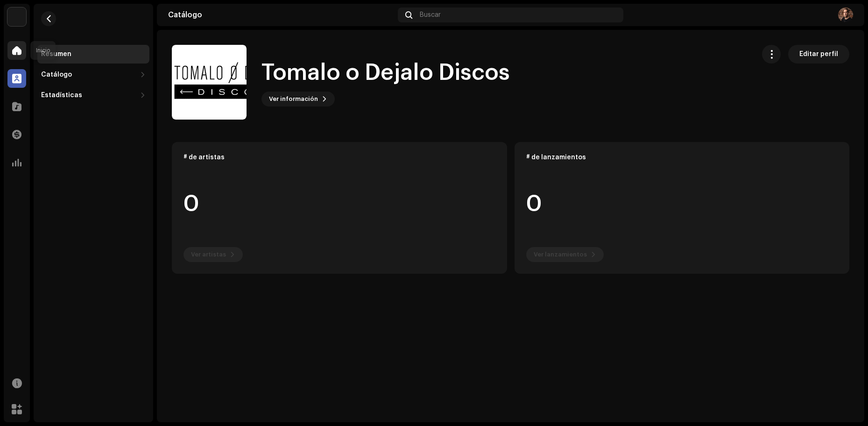  I want to click on button: Ver información, so click(298, 99).